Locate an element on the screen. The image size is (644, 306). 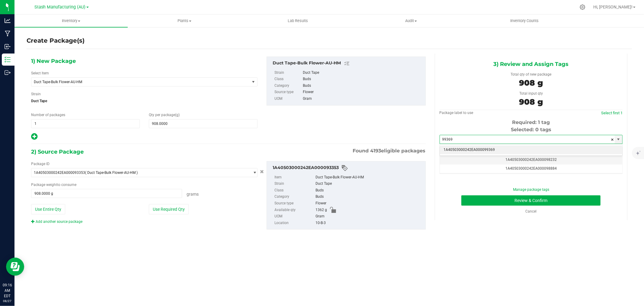
span: Package label to use is located at coordinates (457, 113).